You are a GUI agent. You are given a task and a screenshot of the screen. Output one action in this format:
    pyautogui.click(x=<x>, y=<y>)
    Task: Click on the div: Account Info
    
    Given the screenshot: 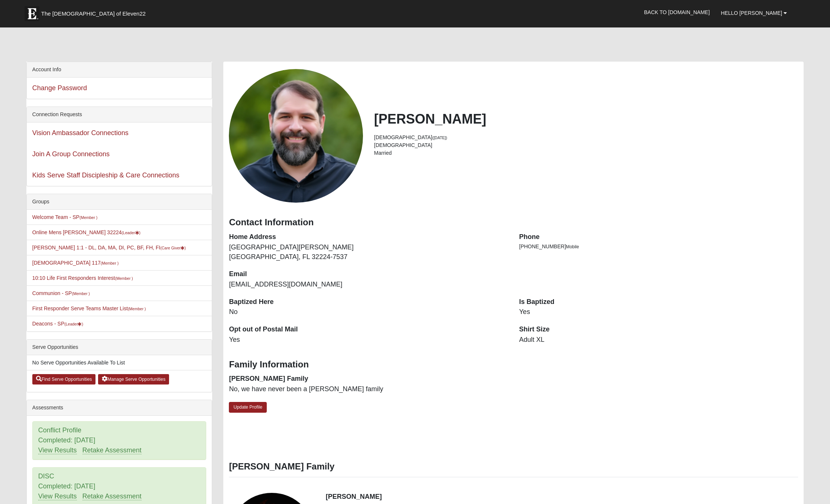 What is the action you would take?
    pyautogui.click(x=119, y=69)
    